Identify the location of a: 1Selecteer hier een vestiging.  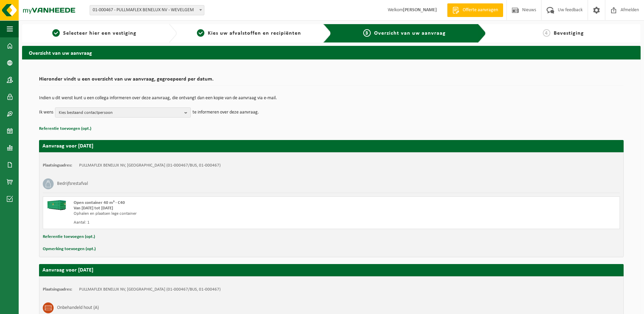
(94, 33).